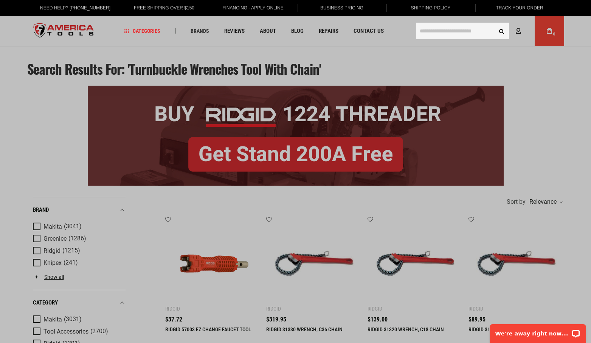 This screenshot has width=591, height=343. What do you see at coordinates (501, 31) in the screenshot?
I see `button: Search` at bounding box center [501, 31].